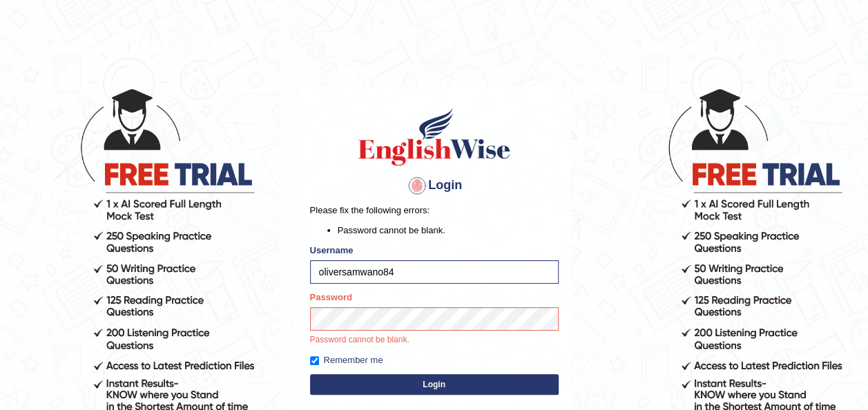 The width and height of the screenshot is (868, 410). What do you see at coordinates (449, 230) in the screenshot?
I see `li: Password cannot be blank.` at bounding box center [449, 230].